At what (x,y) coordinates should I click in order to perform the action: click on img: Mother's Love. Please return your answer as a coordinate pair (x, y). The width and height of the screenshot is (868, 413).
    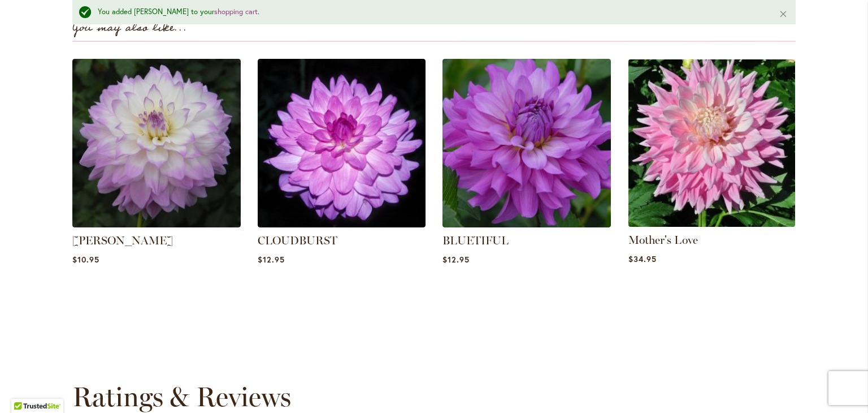
    Looking at the image, I should click on (711, 143).